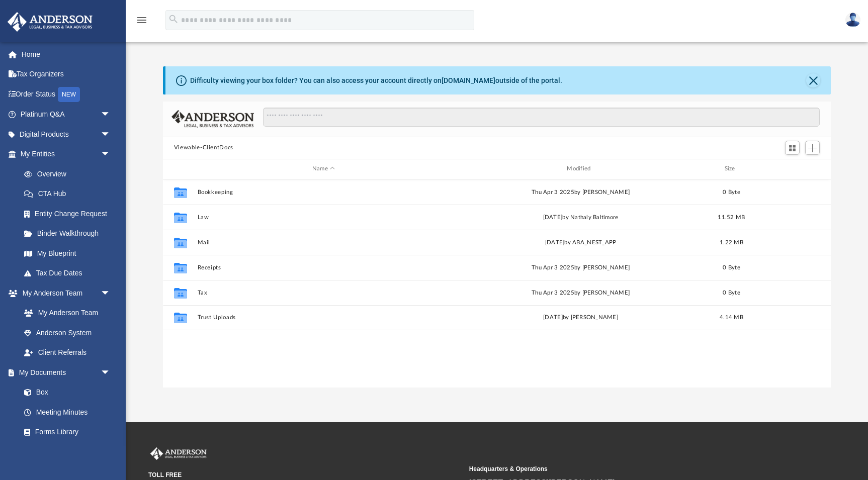  What do you see at coordinates (497, 284) in the screenshot?
I see `div: grid` at bounding box center [497, 284].